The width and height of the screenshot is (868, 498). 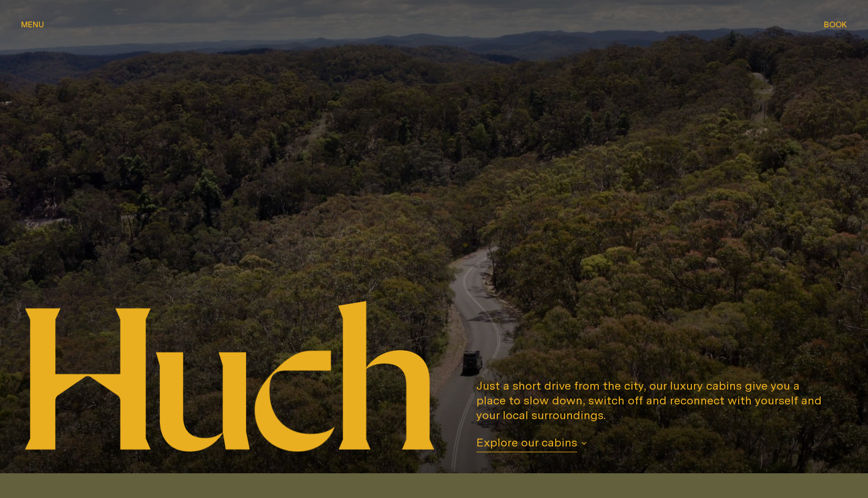 What do you see at coordinates (836, 25) in the screenshot?
I see `button: show booking tray` at bounding box center [836, 25].